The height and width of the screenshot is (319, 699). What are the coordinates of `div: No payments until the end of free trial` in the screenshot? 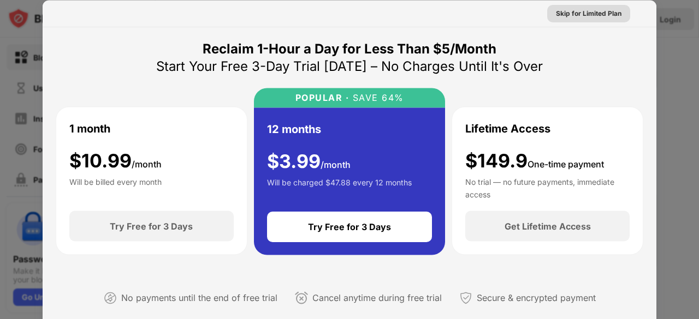 It's located at (199, 298).